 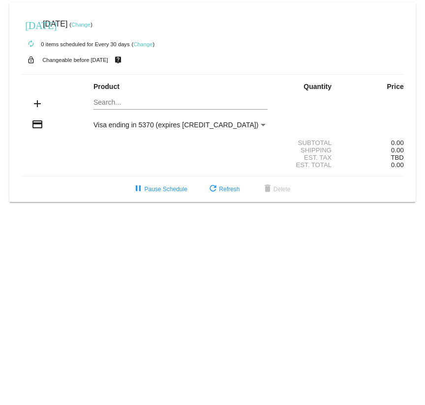 I want to click on strong: Product, so click(x=106, y=87).